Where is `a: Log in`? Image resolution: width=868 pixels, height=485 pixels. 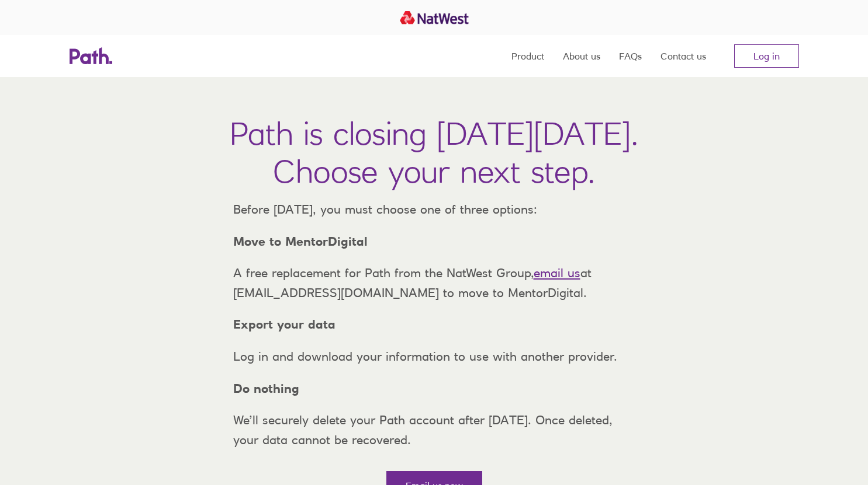 a: Log in is located at coordinates (766, 56).